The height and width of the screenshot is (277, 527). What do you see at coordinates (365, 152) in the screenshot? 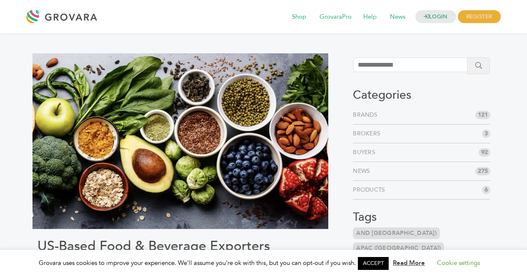
I see `a: Buyers` at bounding box center [365, 152].